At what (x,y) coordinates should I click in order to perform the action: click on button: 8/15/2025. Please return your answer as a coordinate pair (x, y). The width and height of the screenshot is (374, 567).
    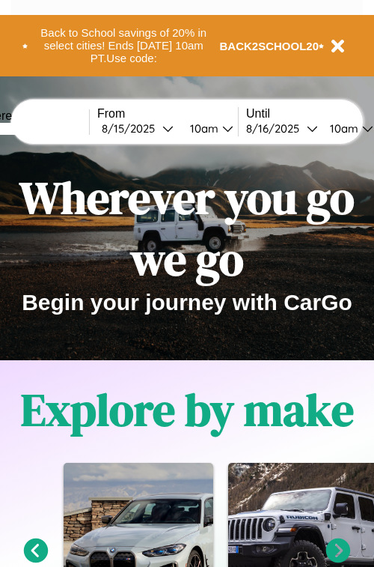
    Looking at the image, I should click on (138, 128).